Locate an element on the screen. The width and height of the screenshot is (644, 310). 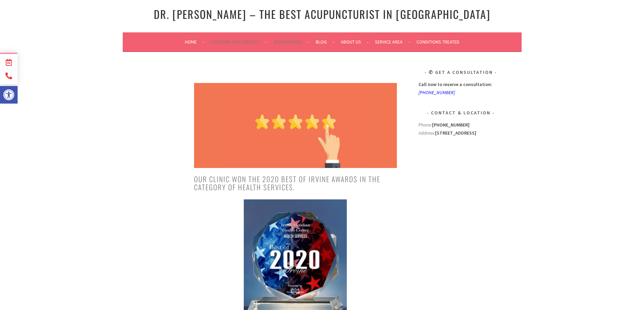
a: Blog is located at coordinates (325, 42).